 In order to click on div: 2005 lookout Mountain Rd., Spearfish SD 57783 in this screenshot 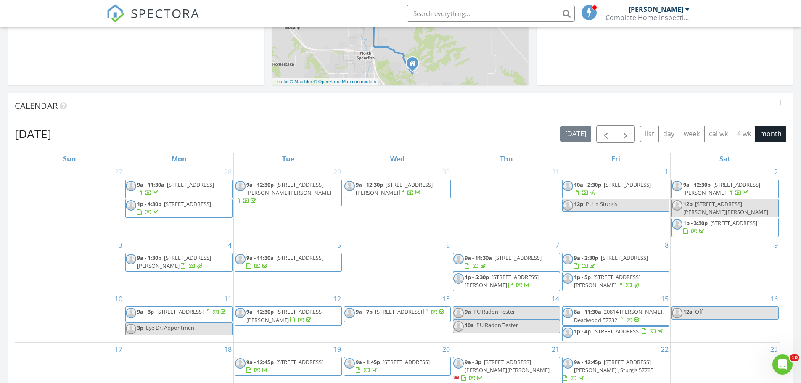, I will do `click(415, 66)`.